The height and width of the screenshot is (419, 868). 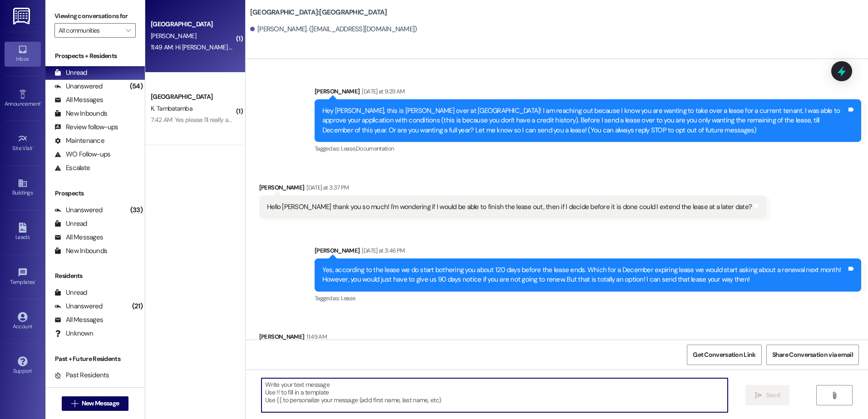 What do you see at coordinates (73, 334) in the screenshot?
I see `div: Unknown` at bounding box center [73, 334].